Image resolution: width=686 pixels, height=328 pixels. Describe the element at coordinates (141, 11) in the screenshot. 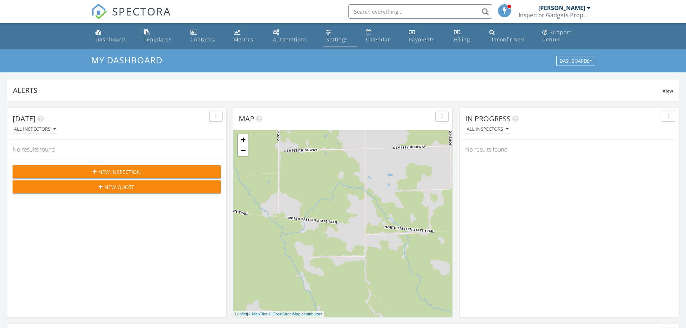

I see `span: SPECTORA` at that location.